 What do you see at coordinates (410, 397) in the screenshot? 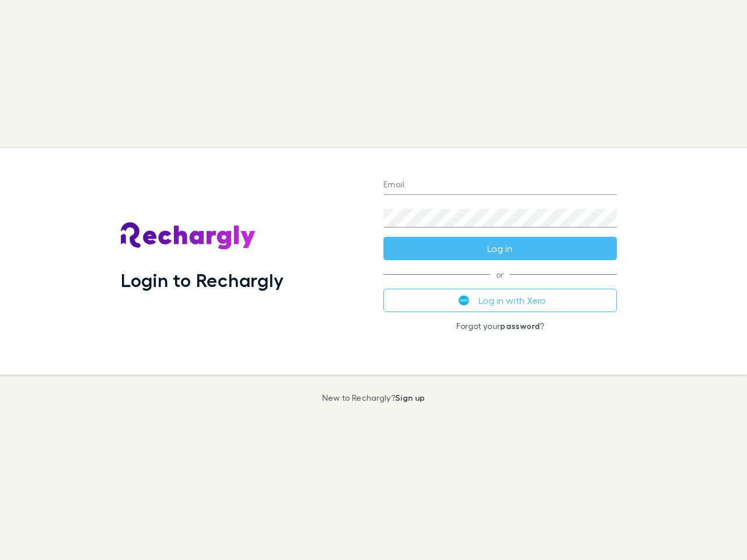
I see `a: Sign up` at bounding box center [410, 397].